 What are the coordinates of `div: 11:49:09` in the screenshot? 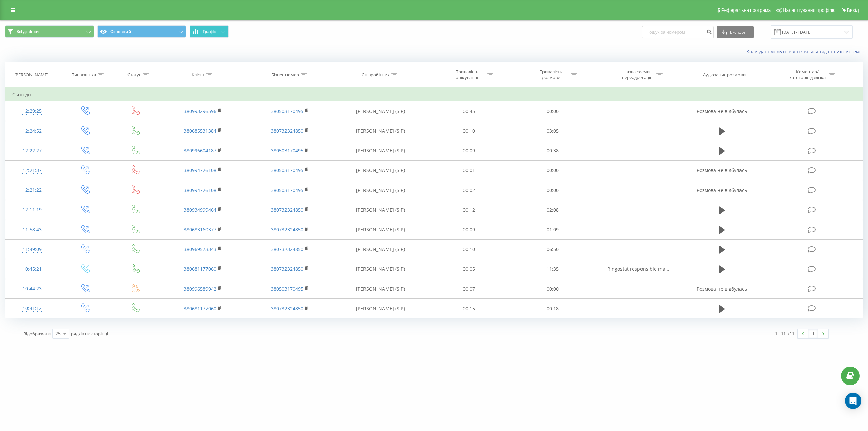 It's located at (32, 249).